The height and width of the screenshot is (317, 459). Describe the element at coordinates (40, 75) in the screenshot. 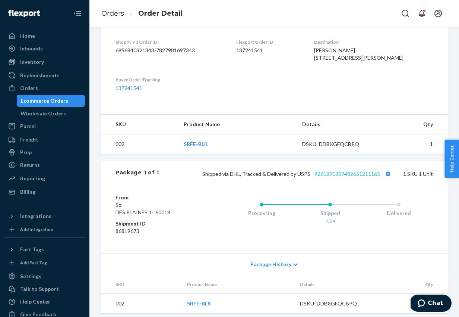

I see `div: Replenishments` at that location.